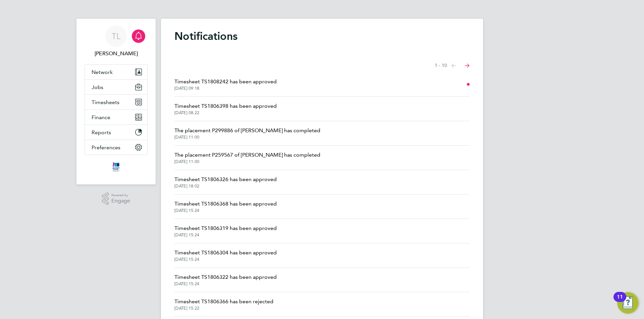 The width and height of the screenshot is (644, 319). Describe the element at coordinates (225, 253) in the screenshot. I see `span: Timesheet TS1806304 has been approved` at that location.